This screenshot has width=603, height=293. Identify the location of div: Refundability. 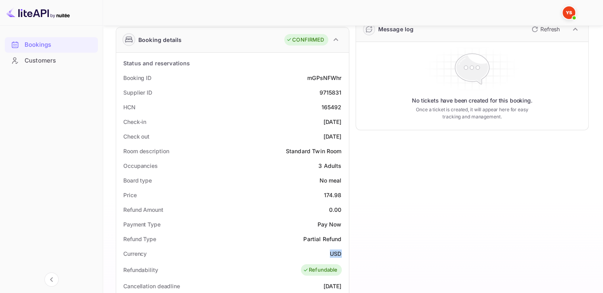
(141, 270).